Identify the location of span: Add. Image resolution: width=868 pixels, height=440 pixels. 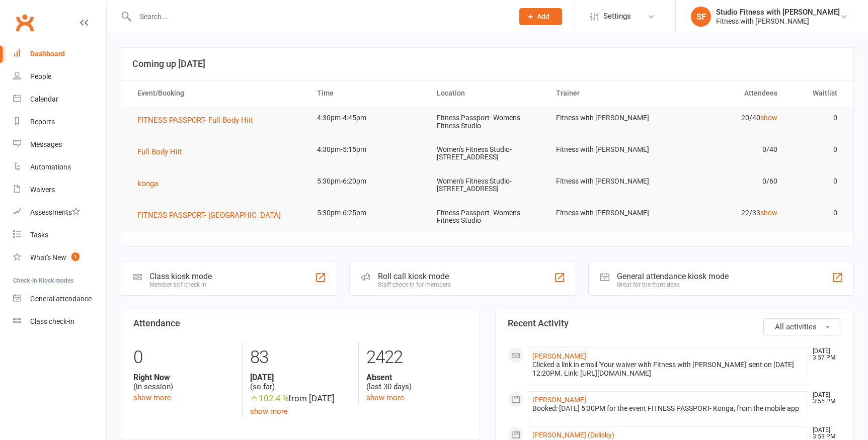
(543, 17).